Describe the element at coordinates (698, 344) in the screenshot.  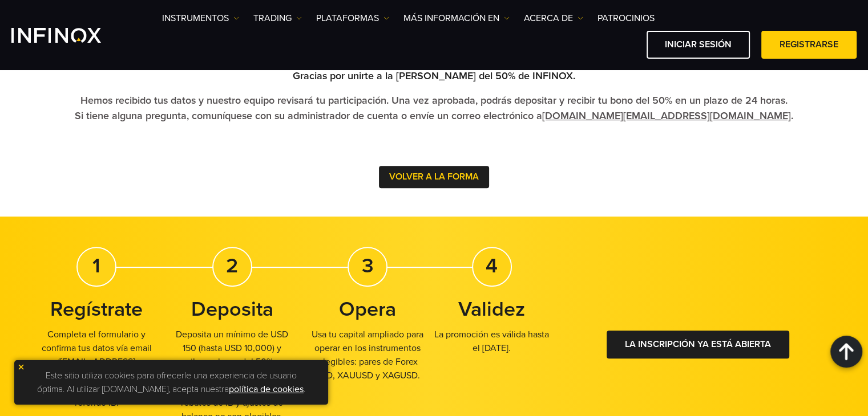
I see `a: La inscripción ya está abierta` at that location.